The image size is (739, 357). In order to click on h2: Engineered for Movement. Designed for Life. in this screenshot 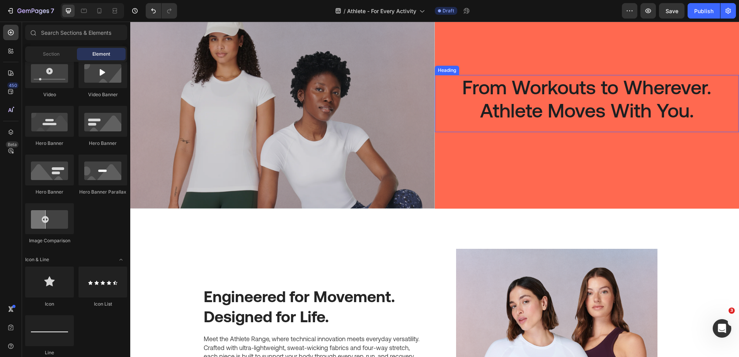, I will do `click(182, 285)`.